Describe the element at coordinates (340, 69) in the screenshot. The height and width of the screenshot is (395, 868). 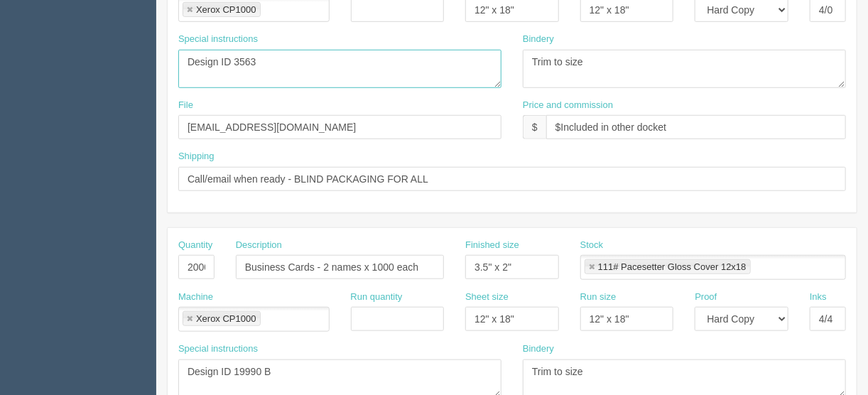
I see `textarea: Design ID 19992` at that location.